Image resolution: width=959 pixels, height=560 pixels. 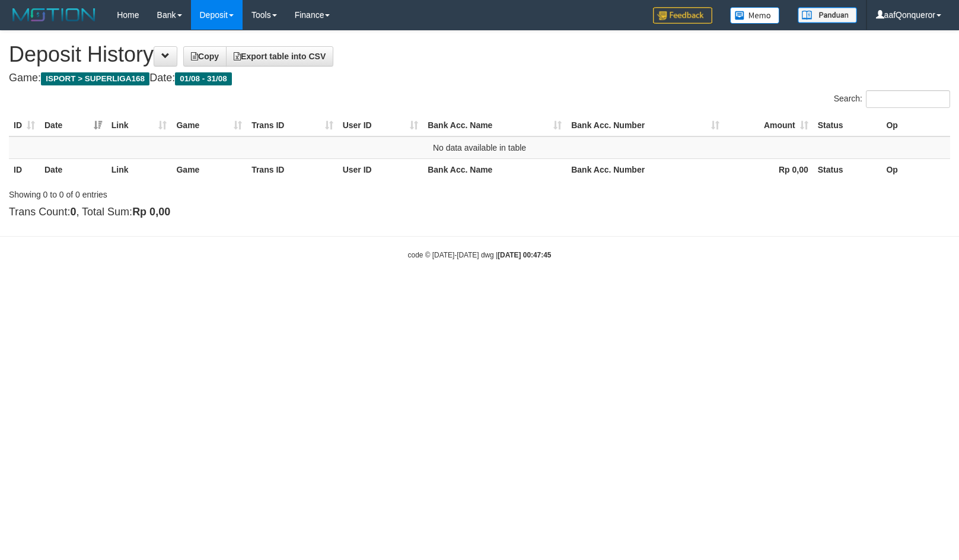 I want to click on th: Trans ID, so click(x=292, y=170).